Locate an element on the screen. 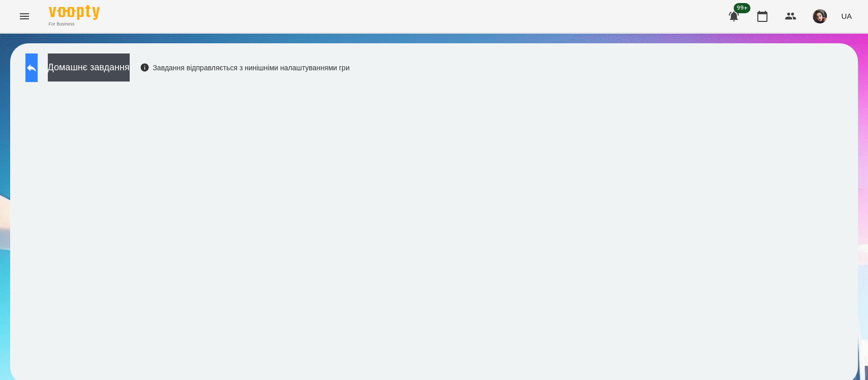  span: 99+ is located at coordinates (742, 8).